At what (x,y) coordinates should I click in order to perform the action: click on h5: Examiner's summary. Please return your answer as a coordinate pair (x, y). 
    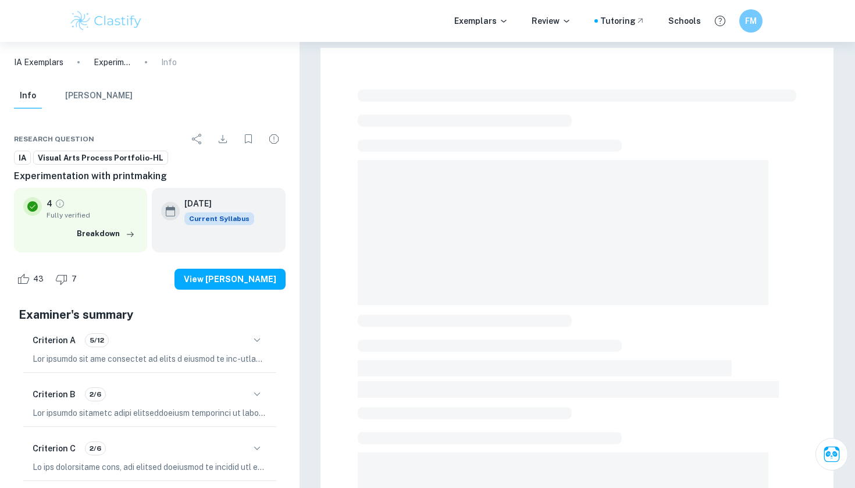
    Looking at the image, I should click on (150, 315).